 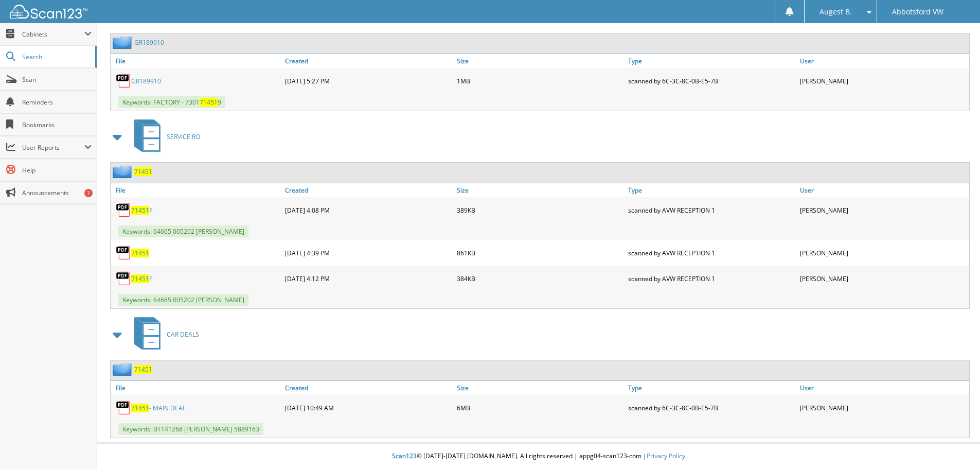 I want to click on div: Chat Widget, so click(x=955, y=444).